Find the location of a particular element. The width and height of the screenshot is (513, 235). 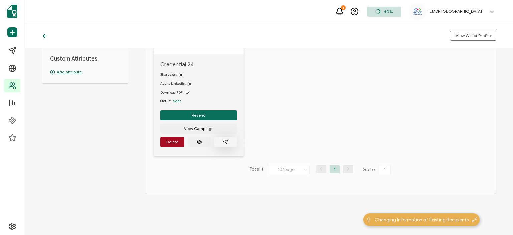

span: View Campaign is located at coordinates (199, 129).